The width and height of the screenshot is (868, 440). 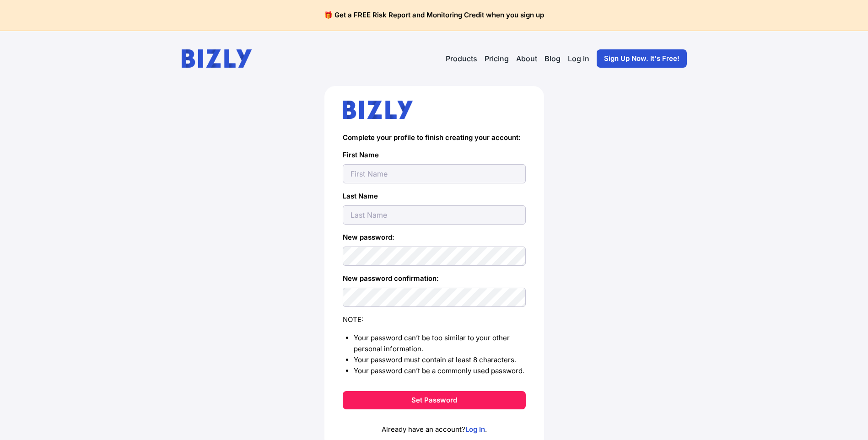 What do you see at coordinates (440, 371) in the screenshot?
I see `li: Your password can’t be a commonly used password.` at bounding box center [440, 371].